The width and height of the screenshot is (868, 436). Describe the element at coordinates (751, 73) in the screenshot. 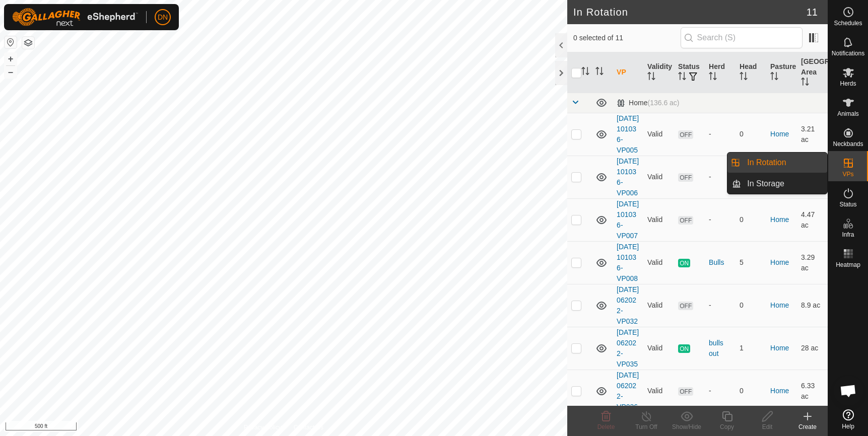

I see `th: Head` at that location.